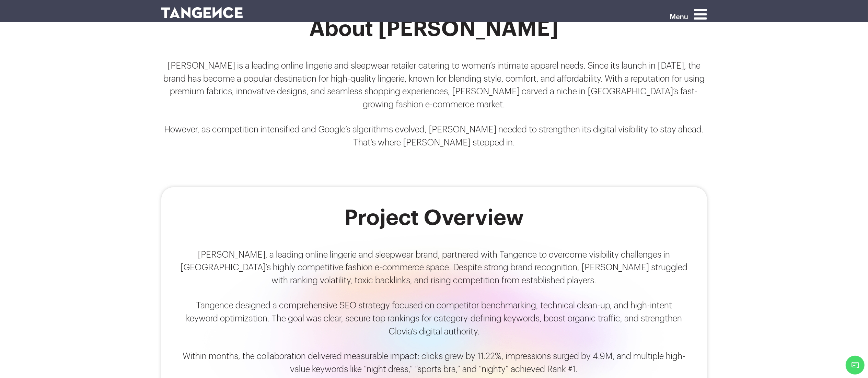  What do you see at coordinates (854, 365) in the screenshot?
I see `span: Chat Widget` at bounding box center [854, 365].